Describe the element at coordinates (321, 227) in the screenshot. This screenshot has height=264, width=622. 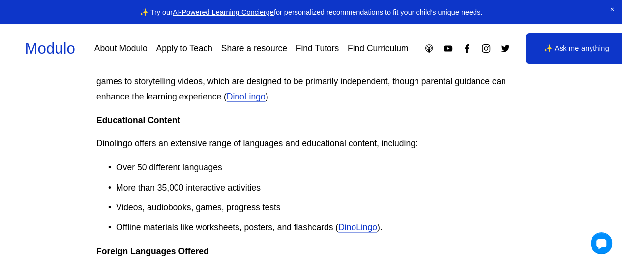
I see `p: Offline materials like worksheets, posters, and flashcards​ ( )​.` at that location.